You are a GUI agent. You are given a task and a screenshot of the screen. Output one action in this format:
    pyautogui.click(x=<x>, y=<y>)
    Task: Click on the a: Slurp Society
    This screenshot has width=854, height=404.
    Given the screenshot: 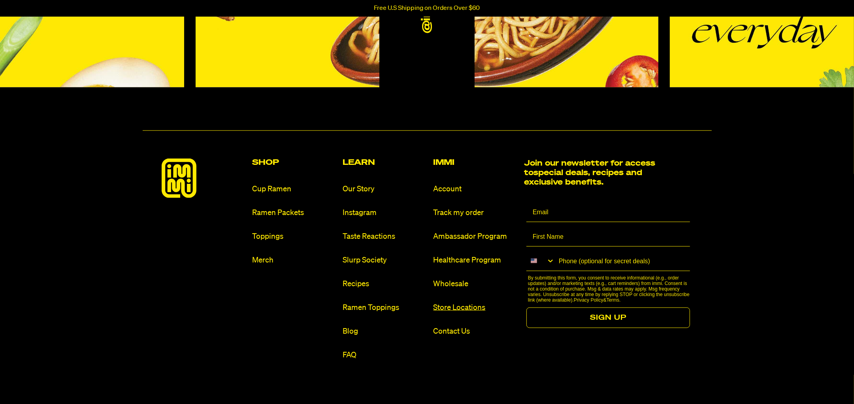 What is the action you would take?
    pyautogui.click(x=384, y=260)
    